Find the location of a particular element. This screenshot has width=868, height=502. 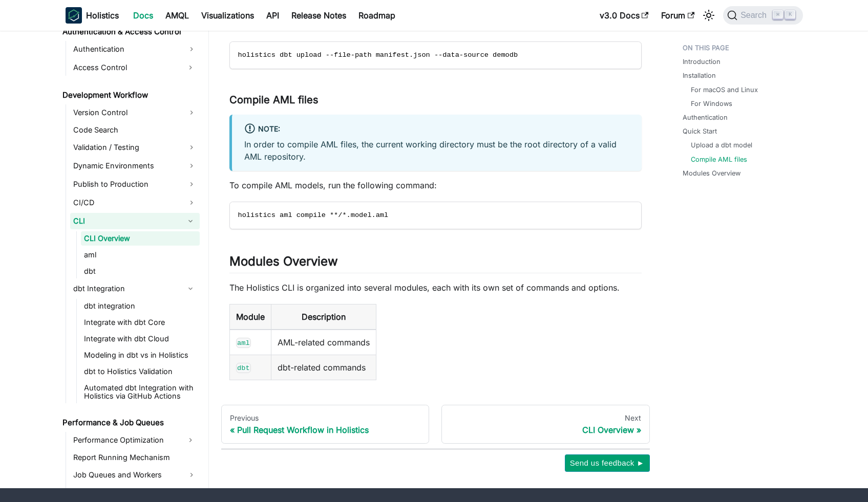

a: Code Search is located at coordinates (134, 130).